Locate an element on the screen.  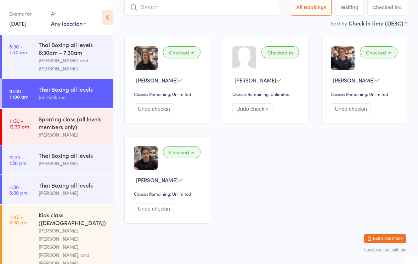
img: image1719479697.png is located at coordinates (146, 58).